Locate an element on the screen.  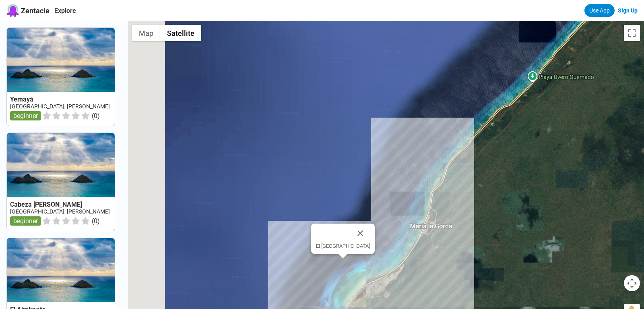
button: Toggle fullscreen view is located at coordinates (632, 33).